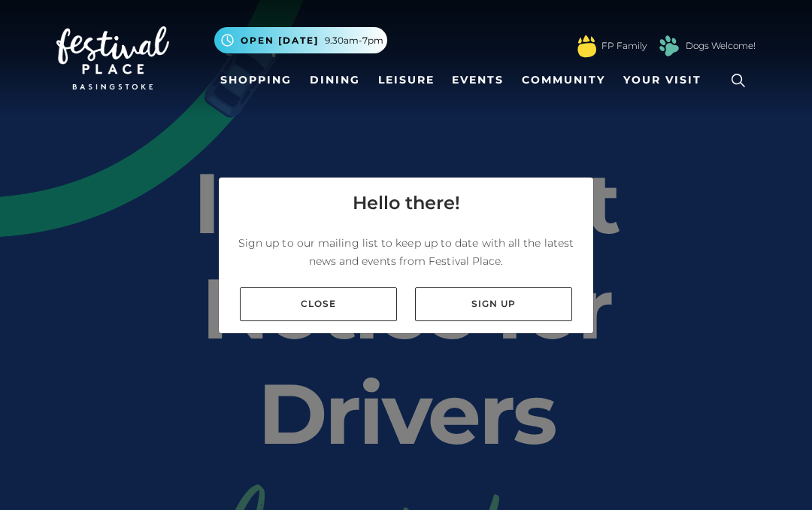 This screenshot has width=812, height=510. I want to click on span: 9.30am-7pm, so click(354, 41).